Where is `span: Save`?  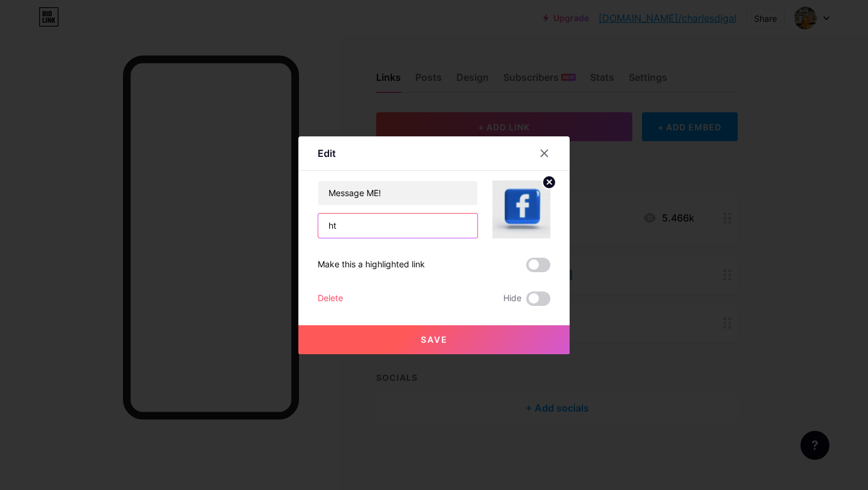 span: Save is located at coordinates (434, 339).